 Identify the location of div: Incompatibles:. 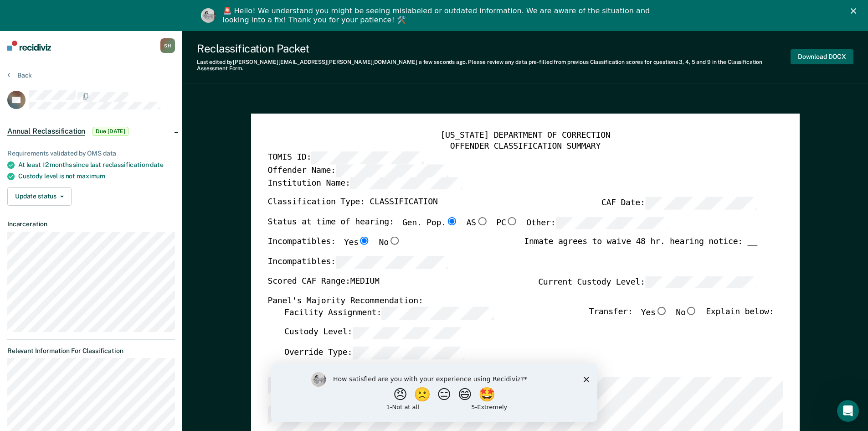
(334, 246).